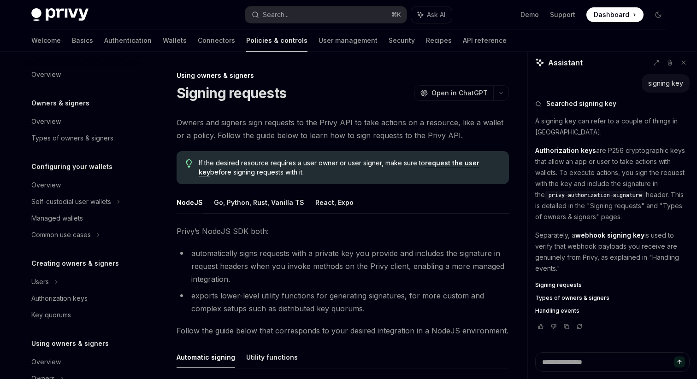 This screenshot has height=379, width=697. I want to click on div: Authorization keys, so click(59, 299).